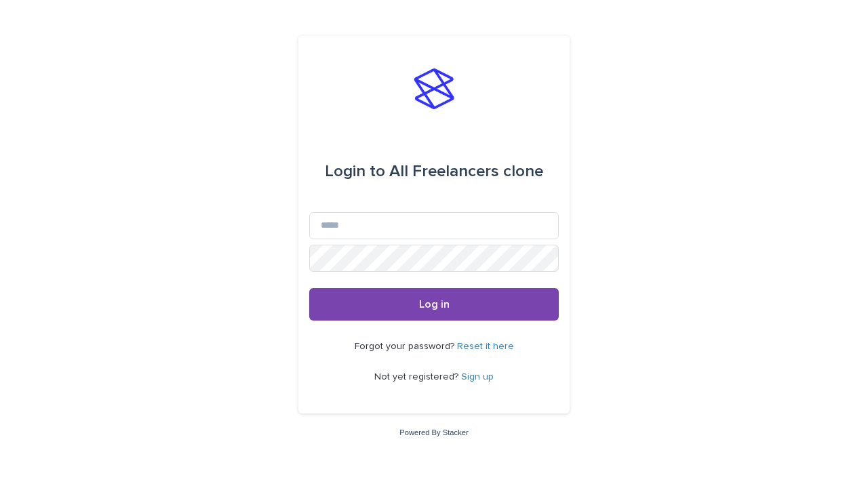 The width and height of the screenshot is (868, 488). I want to click on a: Powered By Stacker, so click(433, 432).